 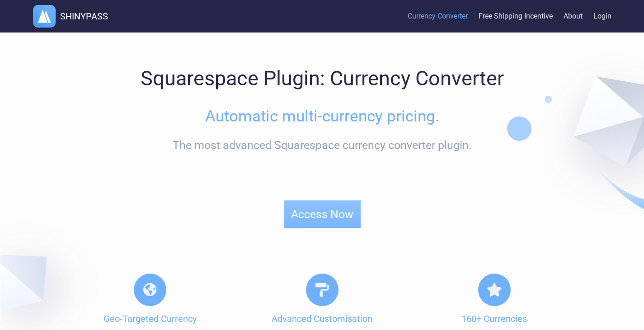 What do you see at coordinates (322, 217) in the screenshot?
I see `a: Access Now` at bounding box center [322, 217].